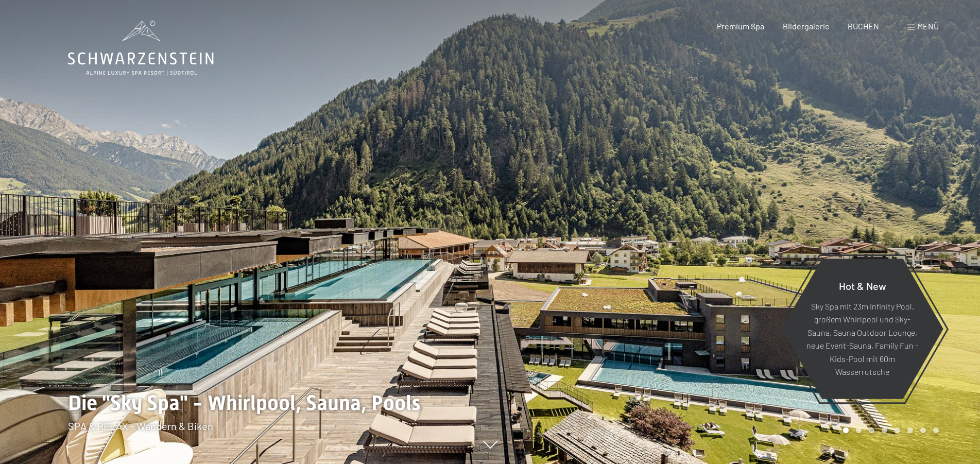 The width and height of the screenshot is (980, 464). I want to click on span: BUCHEN, so click(863, 26).